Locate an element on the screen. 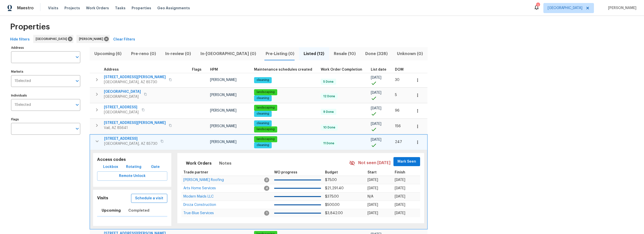 The width and height of the screenshot is (644, 234). span: 10 Done is located at coordinates (329, 127).